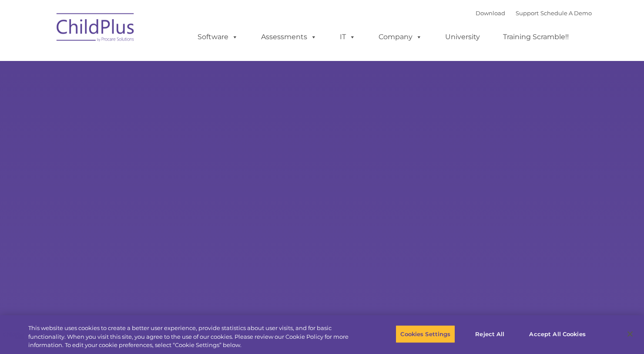 The width and height of the screenshot is (644, 354). I want to click on a: Schedule A Demo, so click(566, 13).